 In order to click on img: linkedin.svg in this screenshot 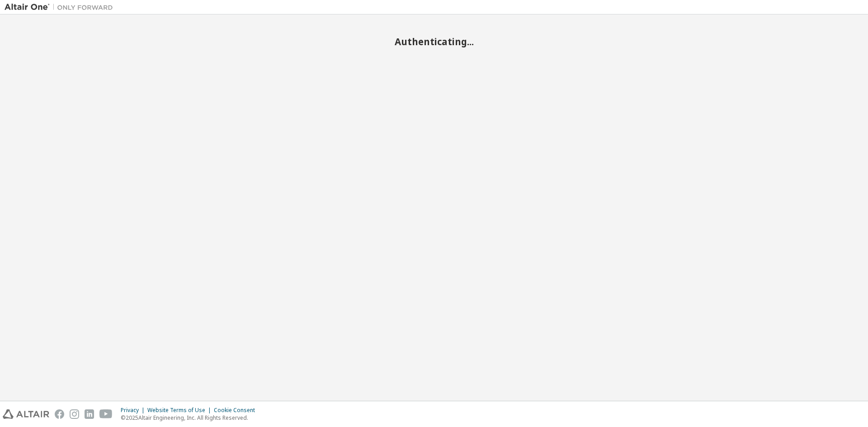, I will do `click(89, 414)`.